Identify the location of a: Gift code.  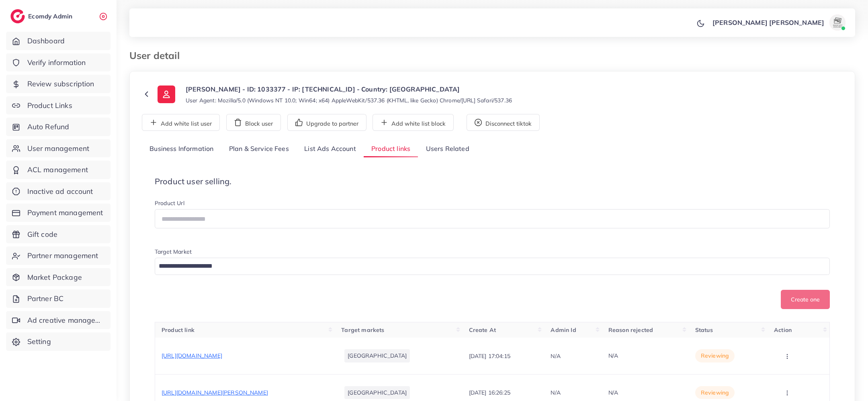
(59, 235).